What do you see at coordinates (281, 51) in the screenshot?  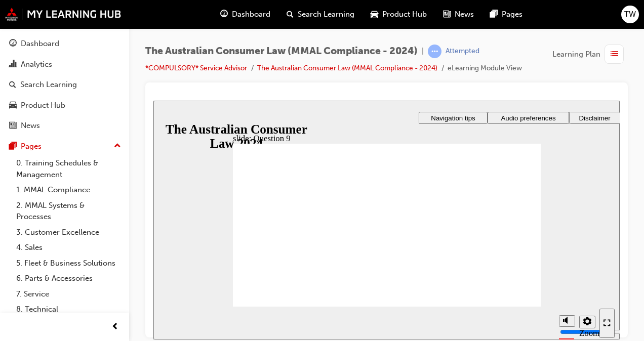 I see `span: The Australian Consumer Law (MMAL Compliance - 2024)` at bounding box center [281, 51].